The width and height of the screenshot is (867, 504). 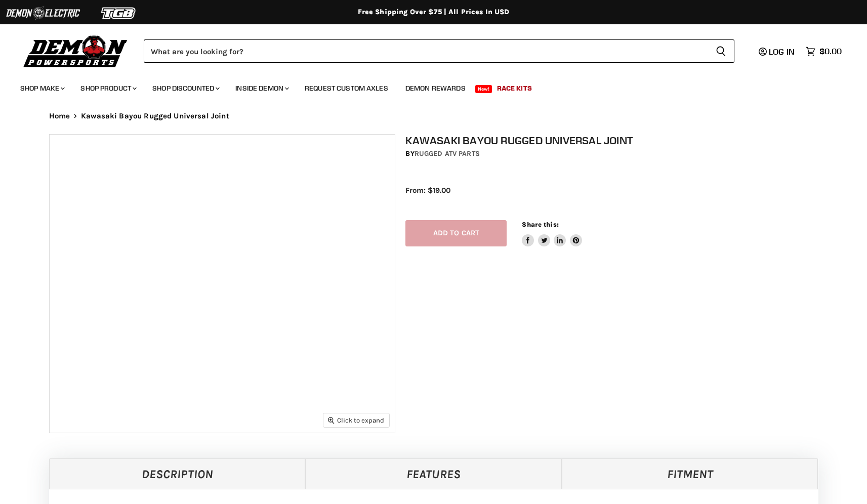 I want to click on input: Search, so click(x=426, y=51).